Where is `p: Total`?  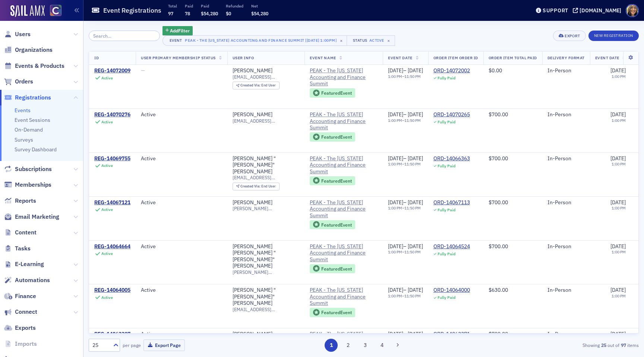 p: Total is located at coordinates (173, 6).